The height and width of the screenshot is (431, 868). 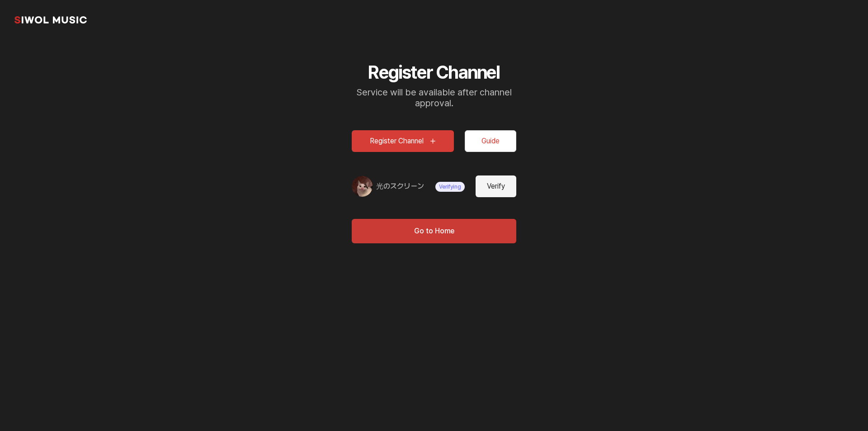 What do you see at coordinates (362, 186) in the screenshot?
I see `img: 채널 프로필 이미지` at bounding box center [362, 186].